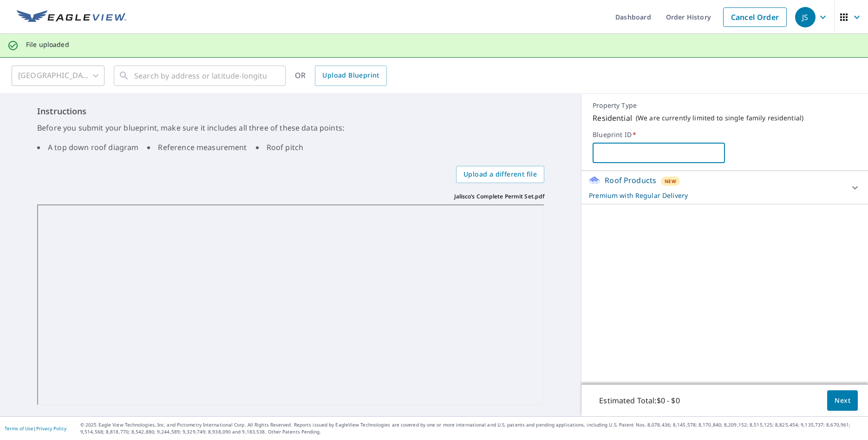 The width and height of the screenshot is (868, 440). I want to click on a: Cancel Order, so click(755, 17).